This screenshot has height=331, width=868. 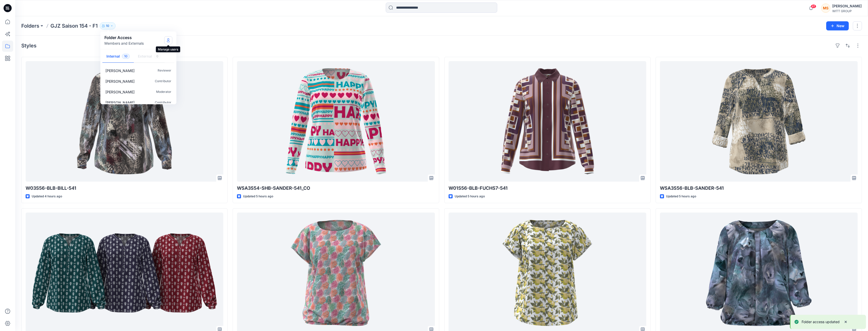 What do you see at coordinates (759, 121) in the screenshot?
I see `a: WSA3S56-BLB-SANDER-541` at bounding box center [759, 121].